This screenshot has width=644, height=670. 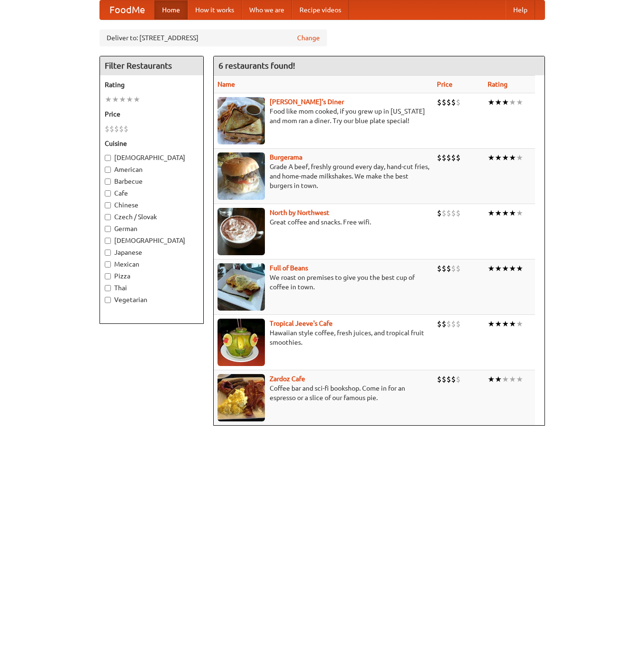 What do you see at coordinates (151, 144) in the screenshot?
I see `h5: Cuisine` at bounding box center [151, 144].